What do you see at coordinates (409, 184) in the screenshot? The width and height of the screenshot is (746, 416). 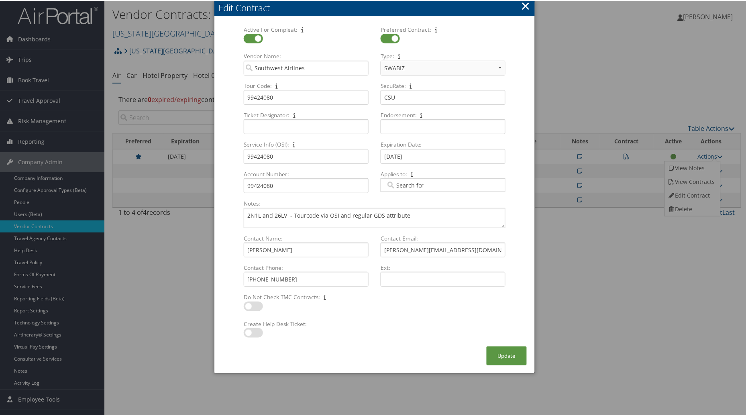 I see `input: Applies to:` at bounding box center [409, 184].